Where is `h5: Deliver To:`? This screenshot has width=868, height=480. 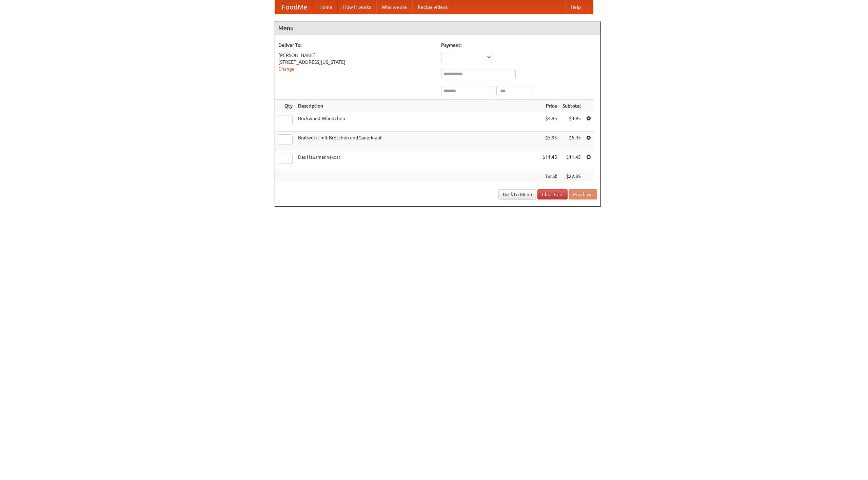 h5: Deliver To: is located at coordinates (357, 45).